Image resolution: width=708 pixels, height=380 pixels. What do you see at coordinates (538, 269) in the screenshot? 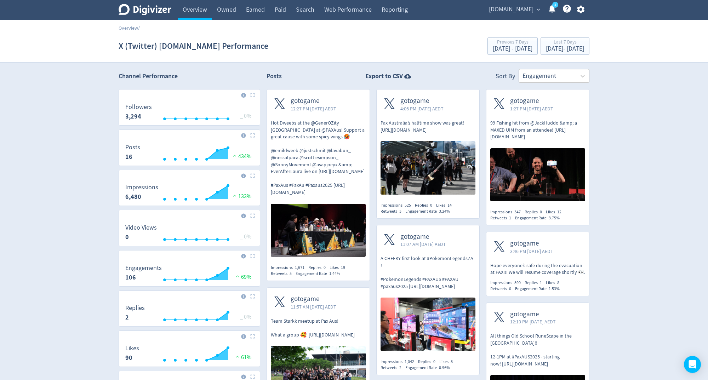
I see `p: Hope everyone’s safe during the evacuation at PAX!!! We will resume coverage shortly 👀.` at bounding box center [538, 269].